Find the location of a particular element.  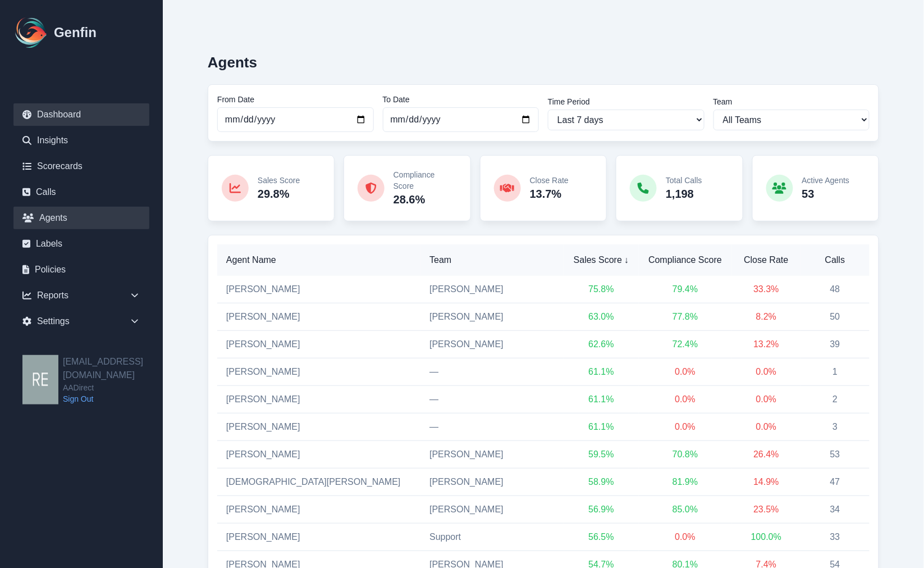

span: 33.3 % is located at coordinates (766, 289).